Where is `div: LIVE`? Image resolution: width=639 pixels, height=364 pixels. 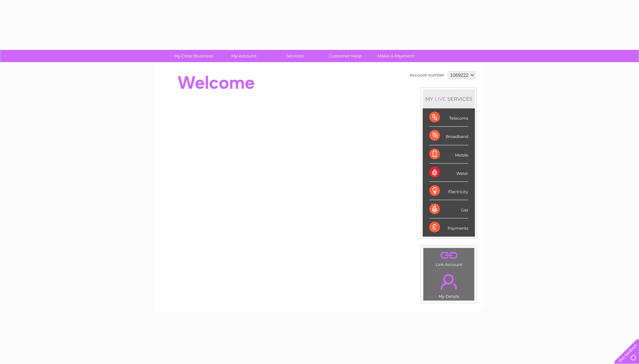
div: LIVE is located at coordinates (440, 99).